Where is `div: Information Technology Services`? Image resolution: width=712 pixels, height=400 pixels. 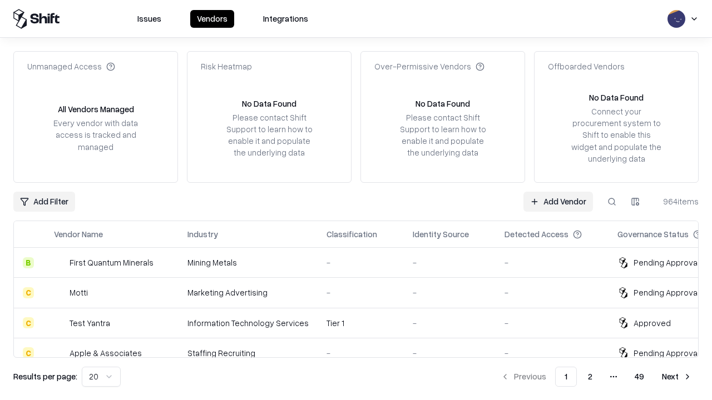 div: Information Technology Services is located at coordinates (248, 323).